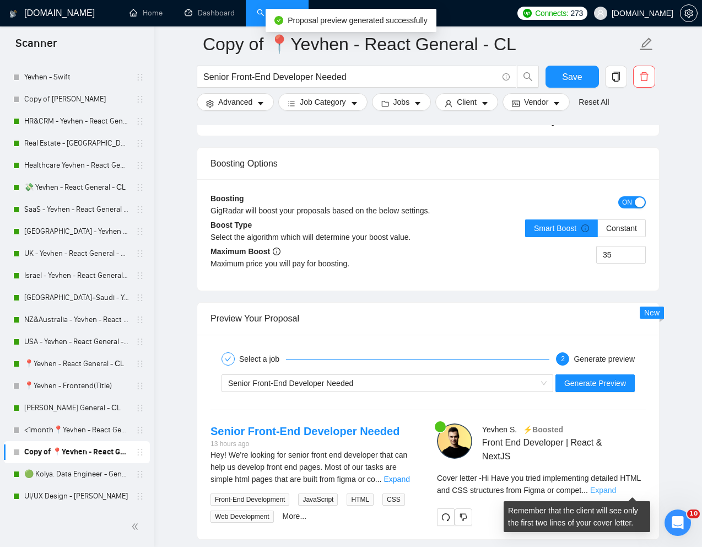  Describe the element at coordinates (228, 359) in the screenshot. I see `span: check` at that location.